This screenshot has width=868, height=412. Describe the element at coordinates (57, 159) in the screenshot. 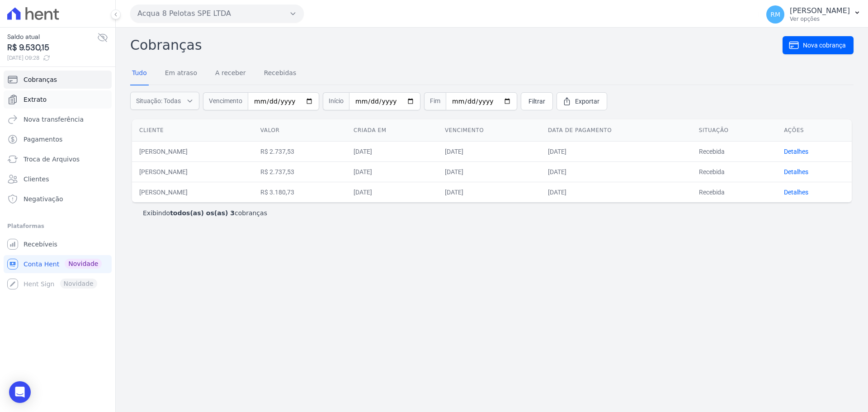

I see `a: Troca de Arquivos` at that location.